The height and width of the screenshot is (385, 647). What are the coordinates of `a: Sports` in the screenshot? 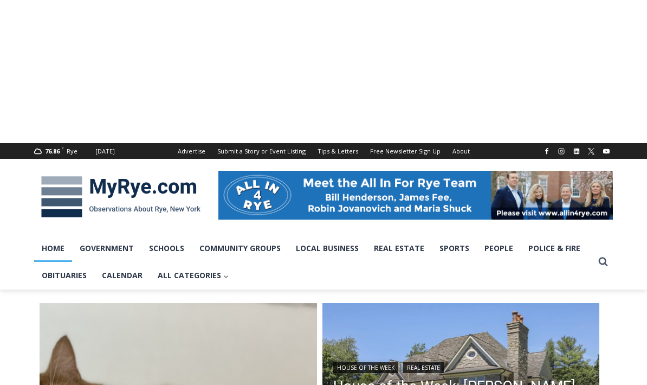 It's located at (454, 248).